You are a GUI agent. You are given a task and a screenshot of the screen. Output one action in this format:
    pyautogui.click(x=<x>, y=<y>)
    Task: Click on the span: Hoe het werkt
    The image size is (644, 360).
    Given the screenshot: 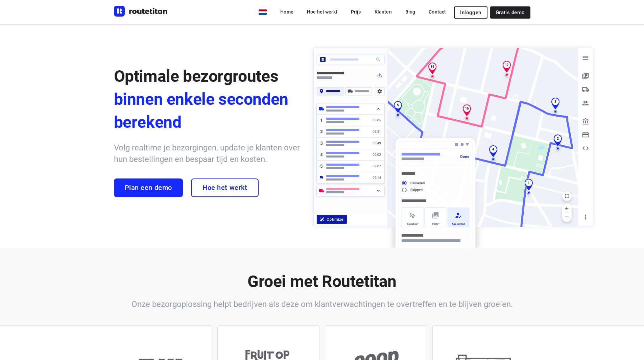 What is the action you would take?
    pyautogui.click(x=225, y=188)
    